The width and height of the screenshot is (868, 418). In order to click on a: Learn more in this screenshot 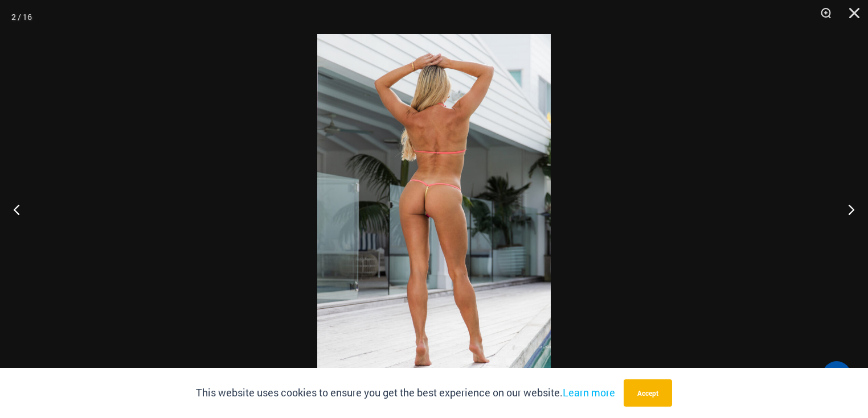, I will do `click(589, 392)`.